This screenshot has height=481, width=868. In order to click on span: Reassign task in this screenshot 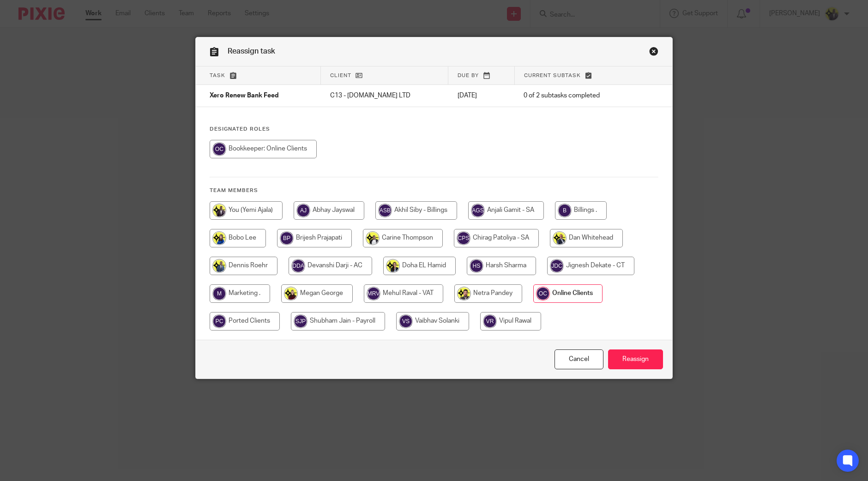, I will do `click(251, 51)`.